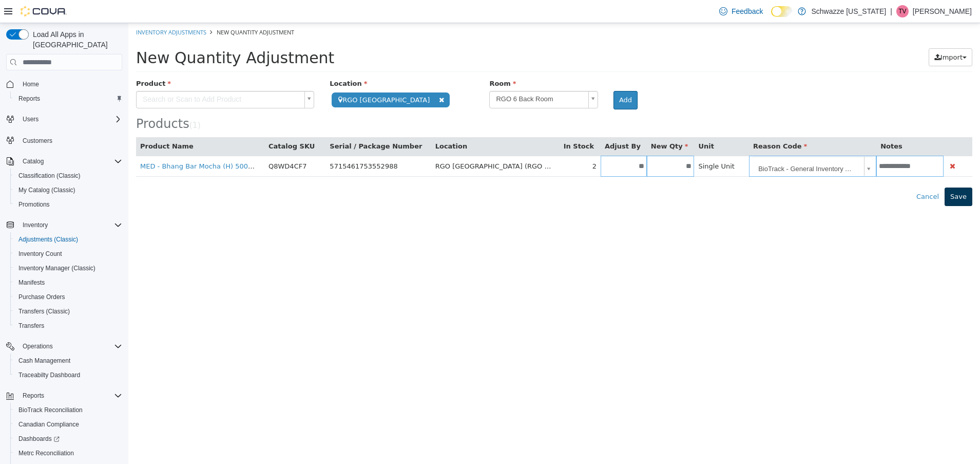 The width and height of the screenshot is (980, 464). What do you see at coordinates (68, 239) in the screenshot?
I see `button: Adjustments (Classic)` at bounding box center [68, 239].